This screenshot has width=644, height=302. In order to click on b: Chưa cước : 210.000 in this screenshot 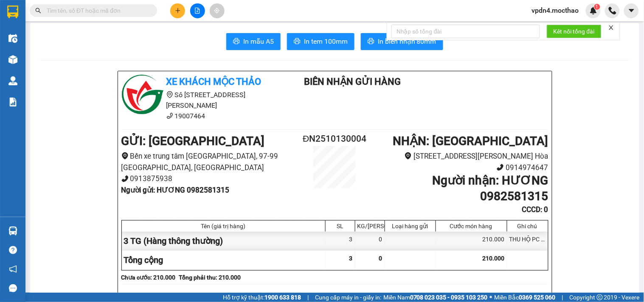, I will do `click(148, 277)`.